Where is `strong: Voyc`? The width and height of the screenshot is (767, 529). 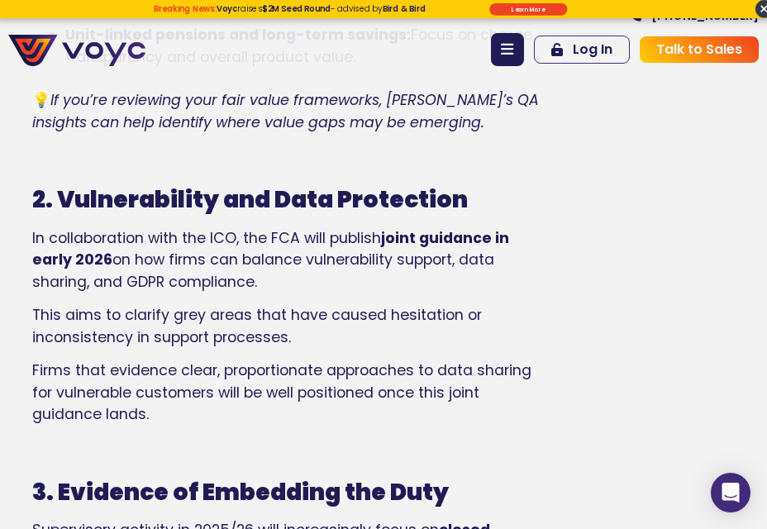 strong: Voyc is located at coordinates (226, 8).